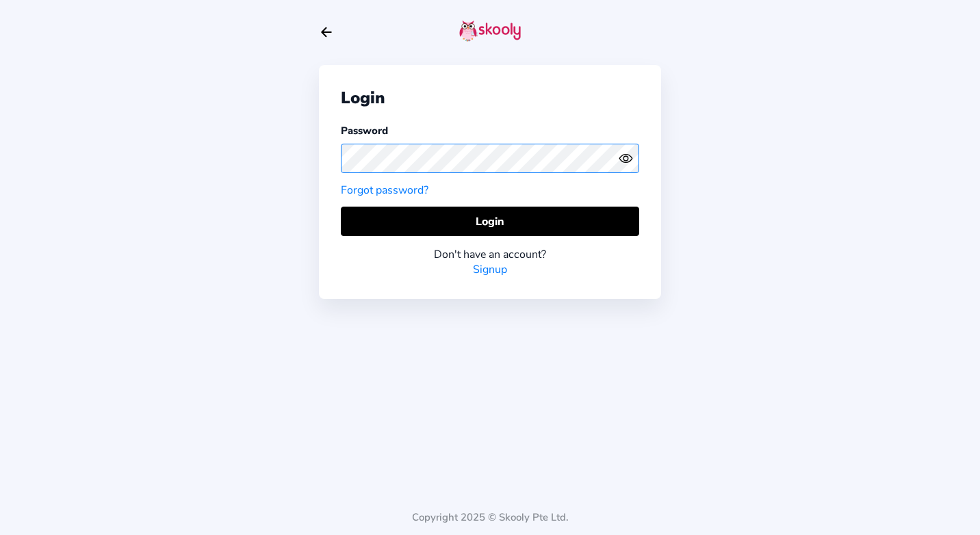 This screenshot has height=535, width=980. Describe the element at coordinates (326, 32) in the screenshot. I see `button: arrow back outline` at that location.